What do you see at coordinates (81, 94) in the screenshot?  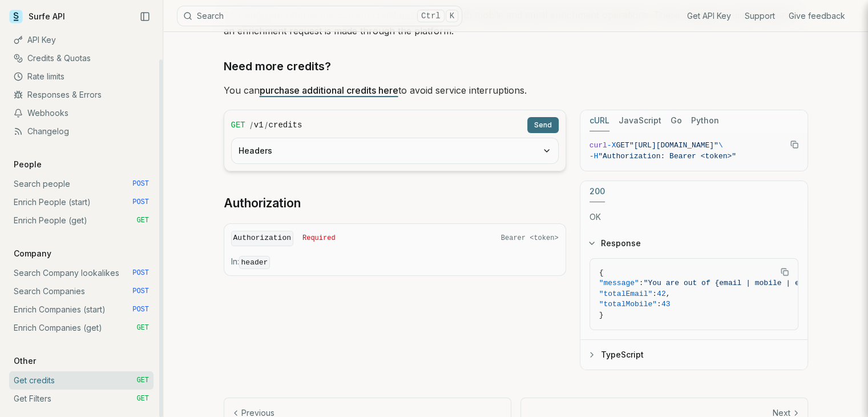 I see `a: Responses & Errors` at bounding box center [81, 94].